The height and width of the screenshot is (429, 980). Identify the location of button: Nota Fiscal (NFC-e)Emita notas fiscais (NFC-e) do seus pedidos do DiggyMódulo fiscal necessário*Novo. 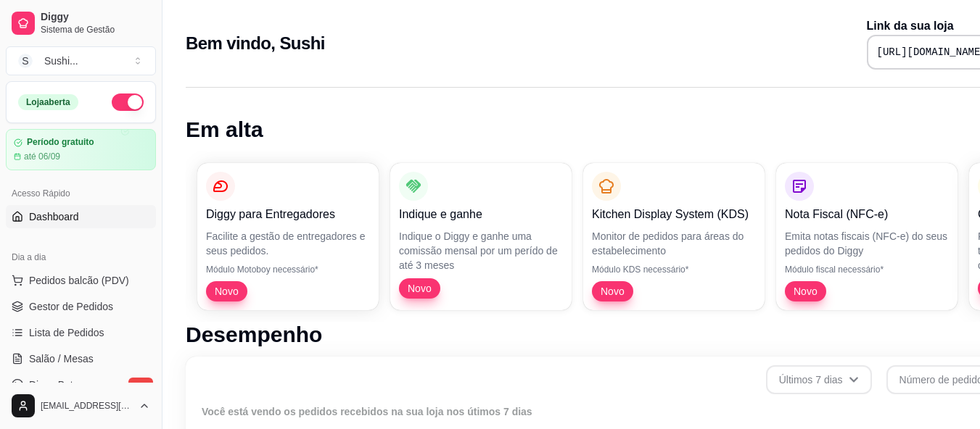
(867, 236).